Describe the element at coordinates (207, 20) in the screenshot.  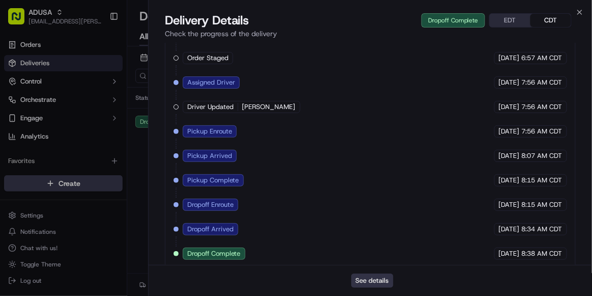
I see `span: Delivery Details` at that location.